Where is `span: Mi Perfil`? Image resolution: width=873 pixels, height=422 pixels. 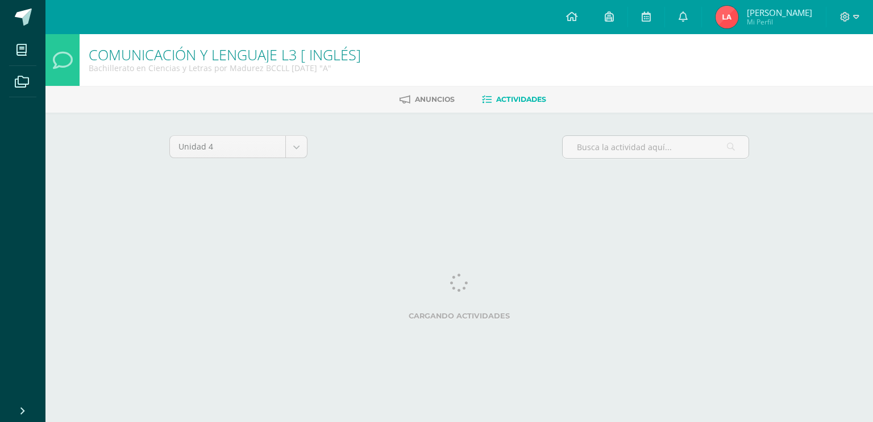 span: Mi Perfil is located at coordinates (779, 22).